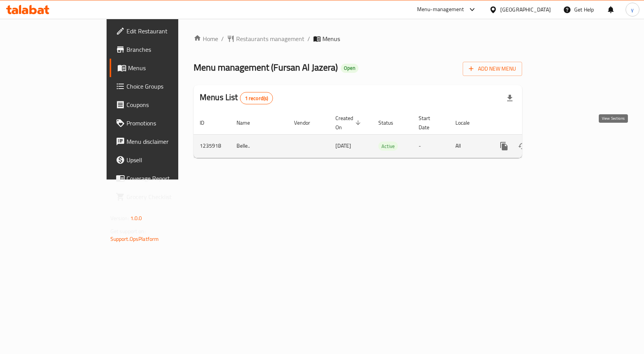  What do you see at coordinates (167, 123) in the screenshot?
I see `span: Promotions` at bounding box center [167, 123].